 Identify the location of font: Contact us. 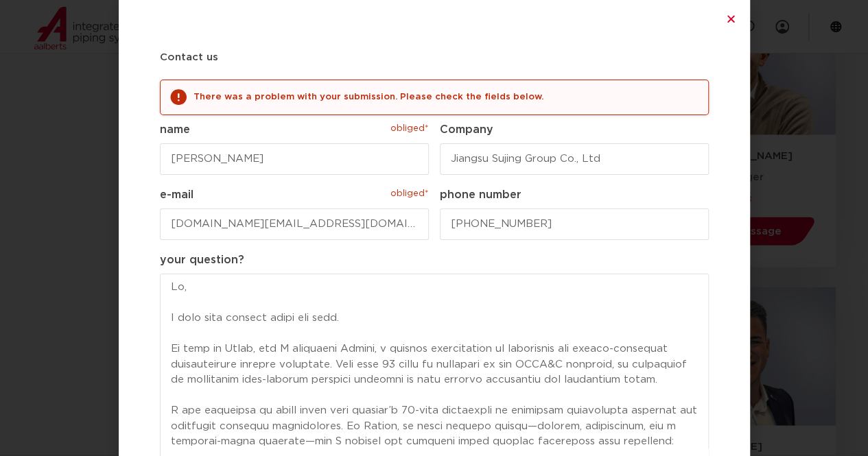
(188, 57).